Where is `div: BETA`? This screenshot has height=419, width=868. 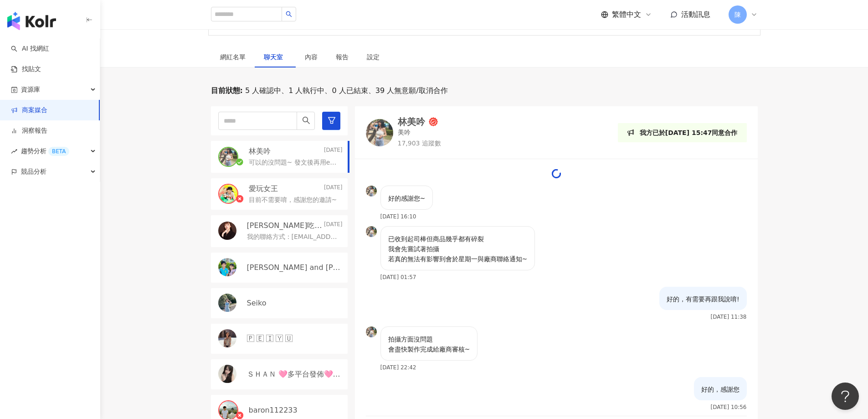 div: BETA is located at coordinates (59, 151).